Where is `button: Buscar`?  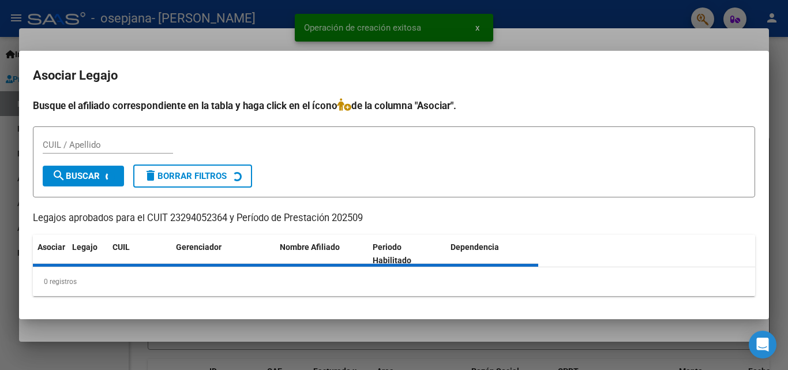
button: Buscar is located at coordinates (83, 176).